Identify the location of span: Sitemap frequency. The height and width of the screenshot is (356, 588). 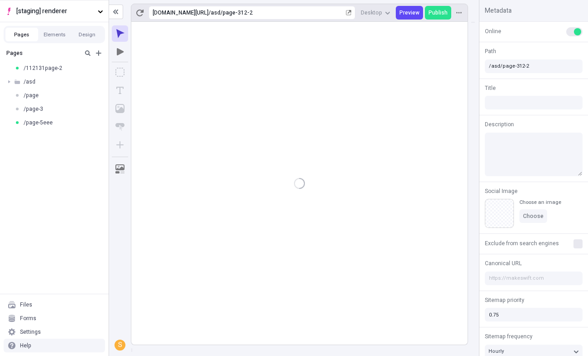
(509, 337).